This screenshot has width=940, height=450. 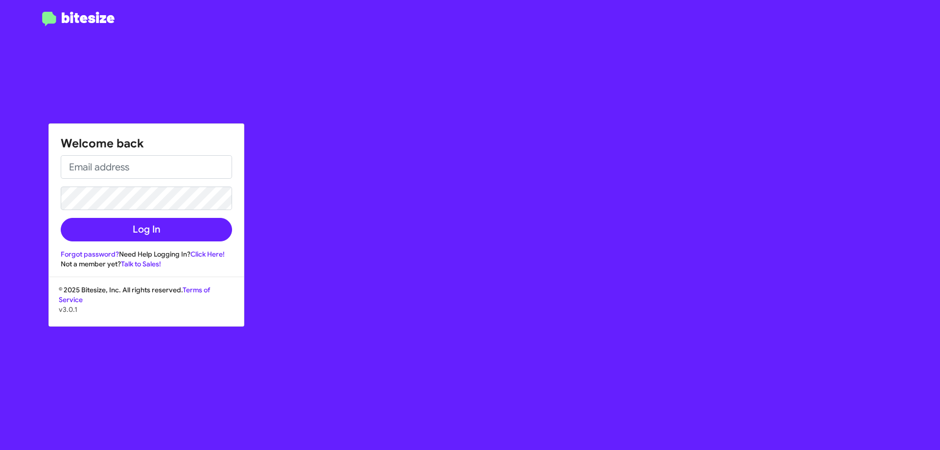 I want to click on a: Forgot password?, so click(x=90, y=254).